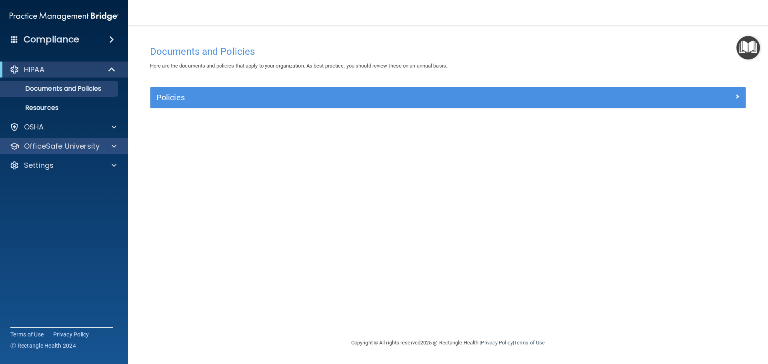 The height and width of the screenshot is (364, 768). Describe the element at coordinates (34, 127) in the screenshot. I see `p: OSHA` at that location.